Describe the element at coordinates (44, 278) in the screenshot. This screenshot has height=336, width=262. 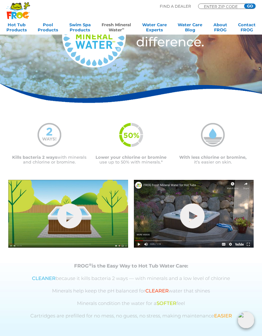
I see `span: CLEANER` at that location.